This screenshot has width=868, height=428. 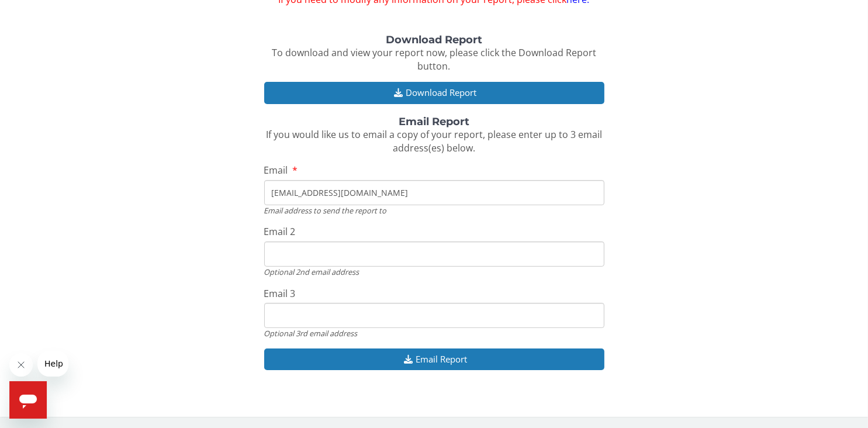 I want to click on span: To download and view your report now, please click the Download Report button., so click(x=434, y=59).